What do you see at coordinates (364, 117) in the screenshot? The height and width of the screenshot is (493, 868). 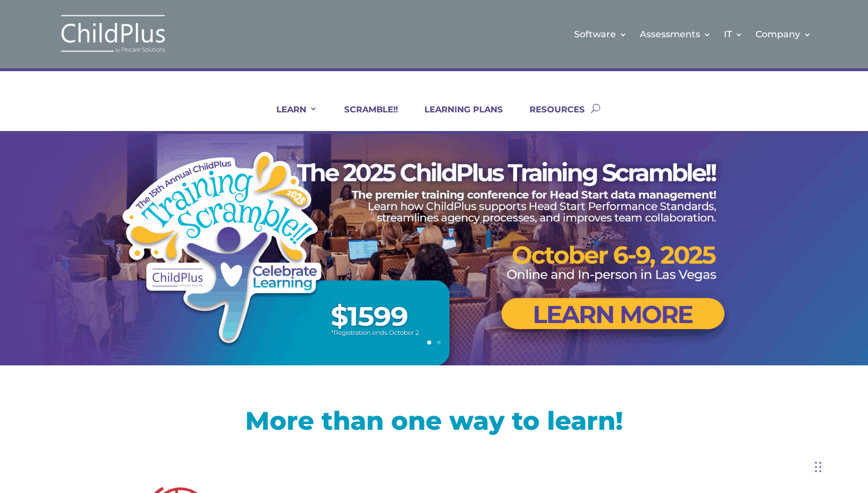 I see `a: SCRAMBLE!!` at bounding box center [364, 117].